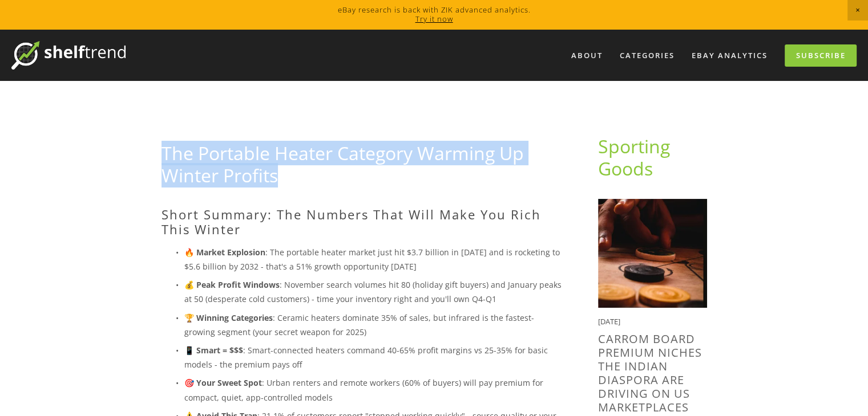  What do you see at coordinates (373, 357) in the screenshot?
I see `p: : Smart-connected heaters command 40-65% profit margins vs 25-35% for basic models - the premium ...` at bounding box center [373, 357].